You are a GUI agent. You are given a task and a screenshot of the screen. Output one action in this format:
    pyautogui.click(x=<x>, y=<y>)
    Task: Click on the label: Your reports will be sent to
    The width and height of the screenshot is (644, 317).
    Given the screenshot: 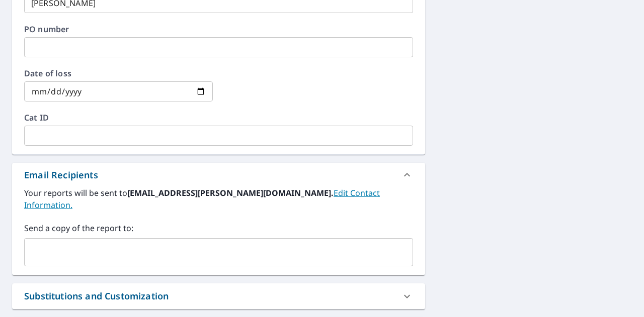 What is the action you would take?
    pyautogui.click(x=218, y=199)
    